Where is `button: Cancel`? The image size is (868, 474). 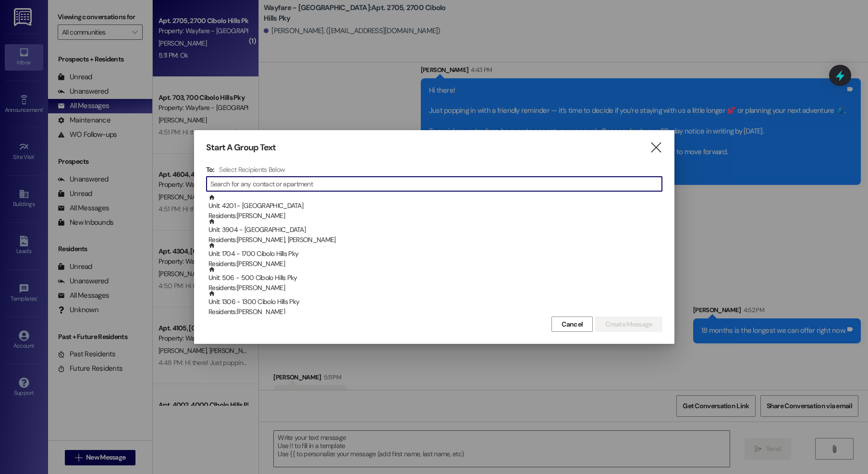 button: Cancel is located at coordinates (572, 324).